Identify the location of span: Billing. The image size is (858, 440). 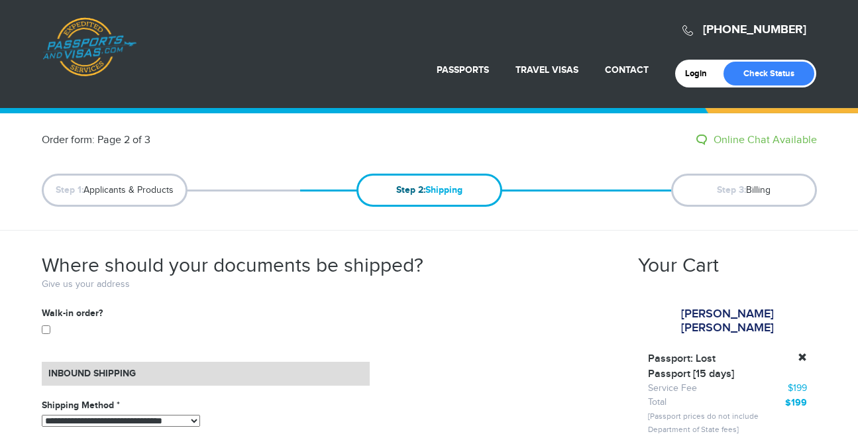
(744, 190).